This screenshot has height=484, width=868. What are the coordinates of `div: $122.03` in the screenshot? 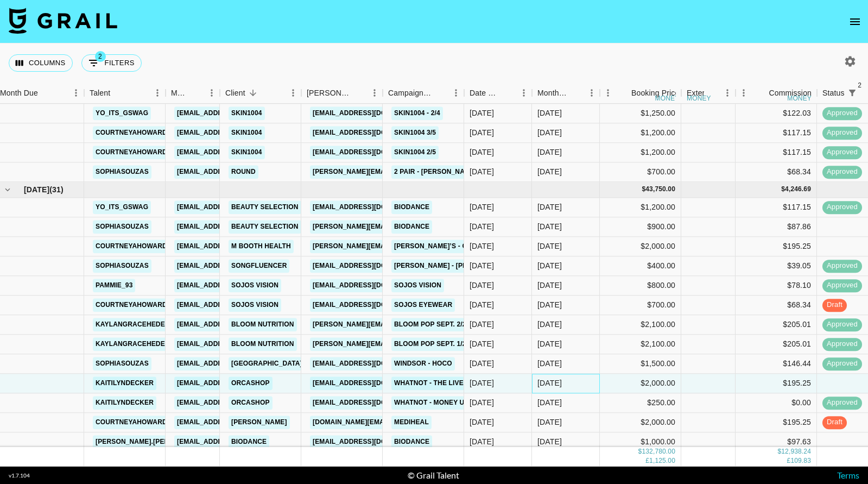 It's located at (776, 114).